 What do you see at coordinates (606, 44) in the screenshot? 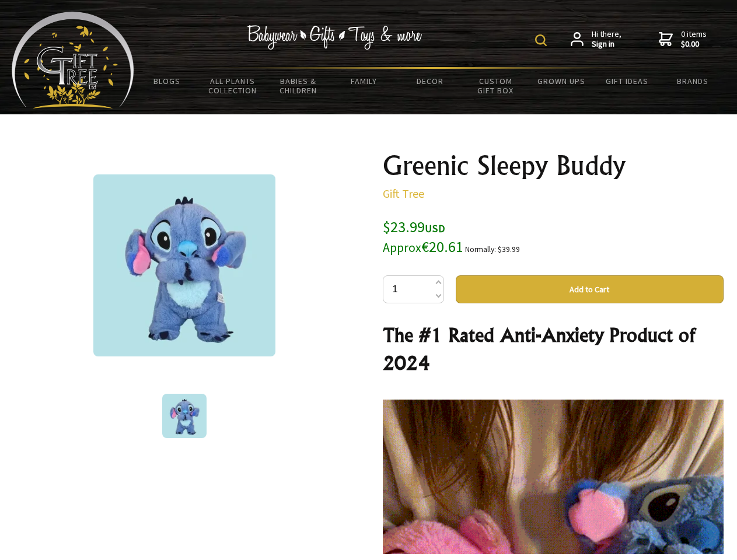
I see `strong: Sign in` at bounding box center [606, 44].